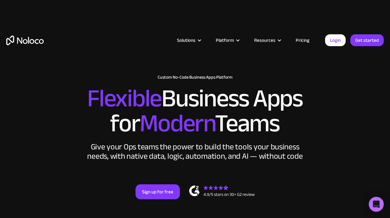 Image resolution: width=390 pixels, height=218 pixels. What do you see at coordinates (376, 205) in the screenshot?
I see `div: Open Intercom Messenger` at bounding box center [376, 205].